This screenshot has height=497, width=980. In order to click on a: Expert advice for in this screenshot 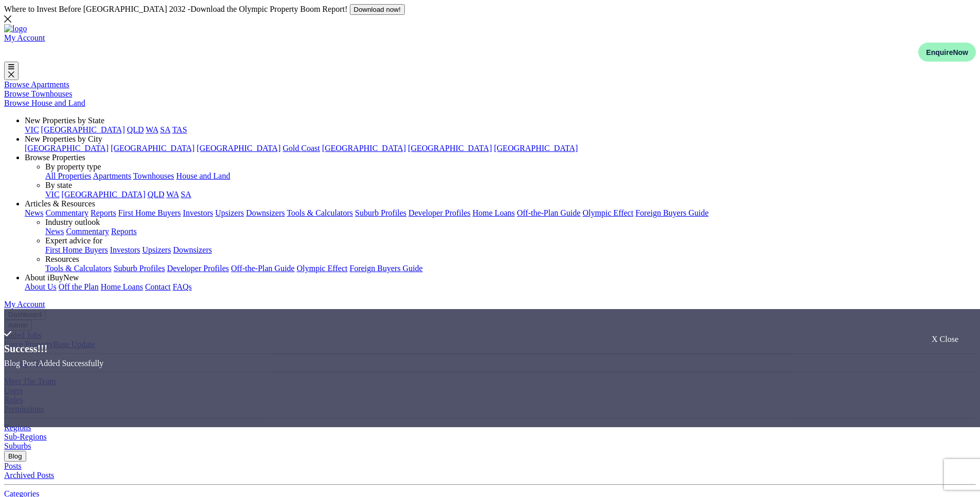, I will do `click(73, 241)`.